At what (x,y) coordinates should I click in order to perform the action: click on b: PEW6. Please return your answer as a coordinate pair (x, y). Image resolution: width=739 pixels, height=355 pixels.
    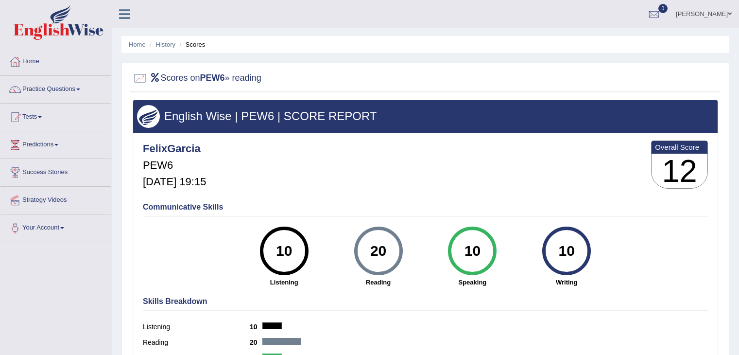
    Looking at the image, I should click on (212, 78).